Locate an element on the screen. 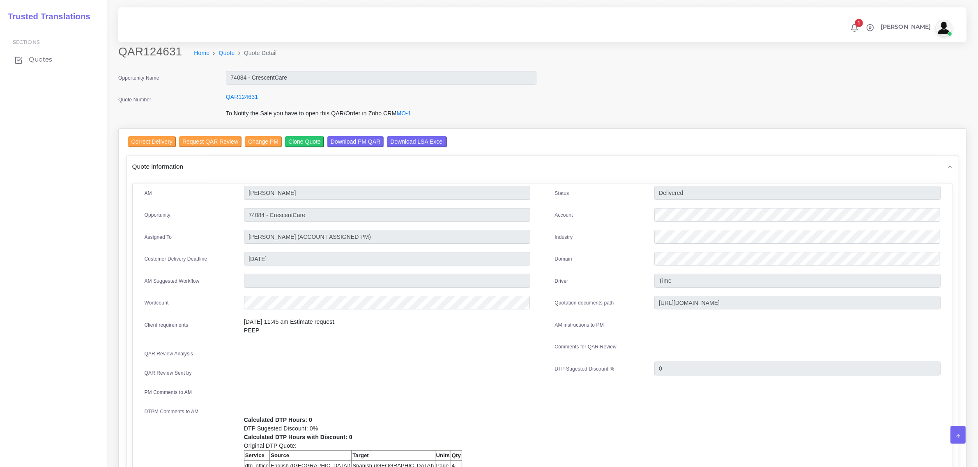  label: AM instructions to PM is located at coordinates (580, 325).